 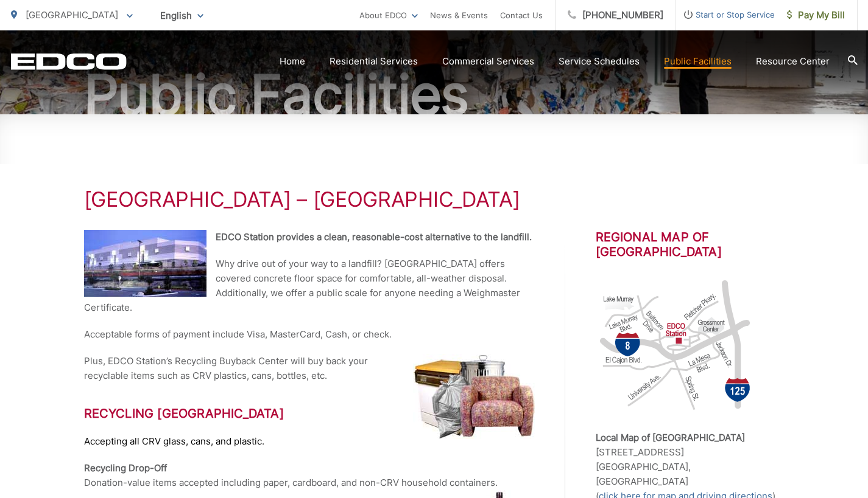 I want to click on p: Acceptable forms of payment include Visa, MasterCard, Cash, or check., so click(x=310, y=335).